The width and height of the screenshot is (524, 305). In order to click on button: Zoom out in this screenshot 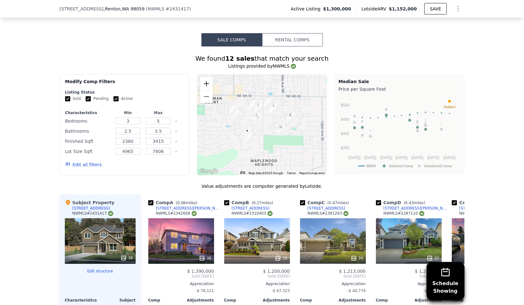, I will do `click(206, 97)`.